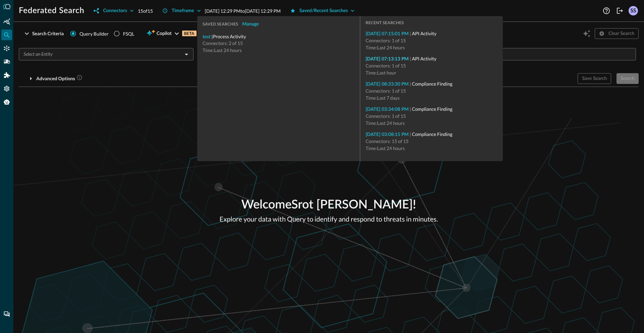 Image resolution: width=644 pixels, height=333 pixels. I want to click on button: Manage, so click(250, 24).